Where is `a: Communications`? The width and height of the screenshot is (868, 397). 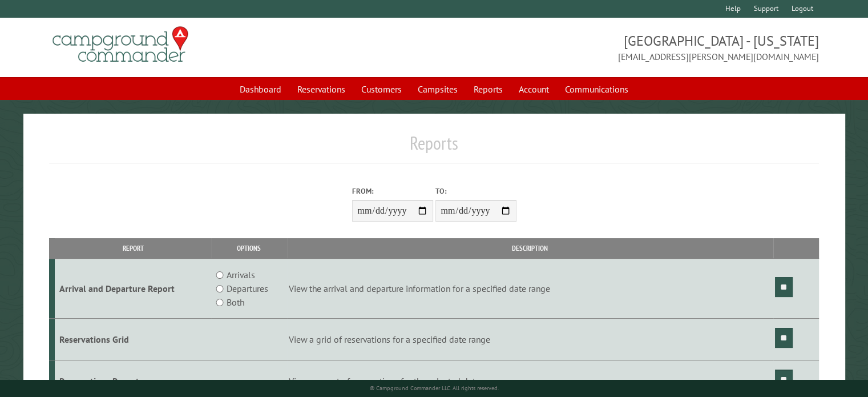
a: Communications is located at coordinates (596, 89).